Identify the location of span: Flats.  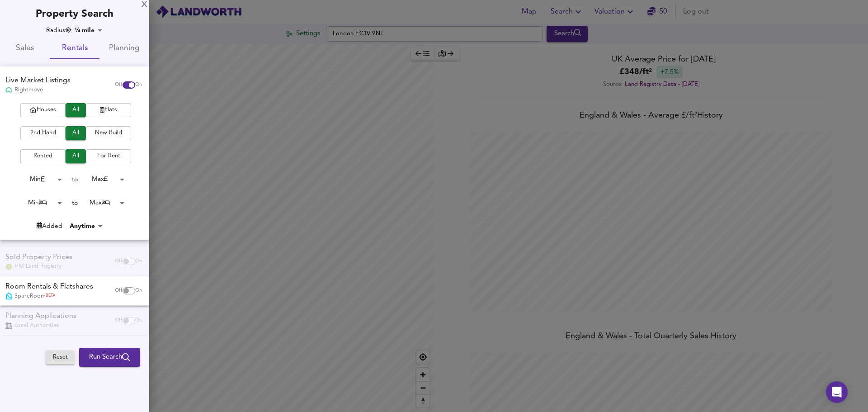
(108, 110).